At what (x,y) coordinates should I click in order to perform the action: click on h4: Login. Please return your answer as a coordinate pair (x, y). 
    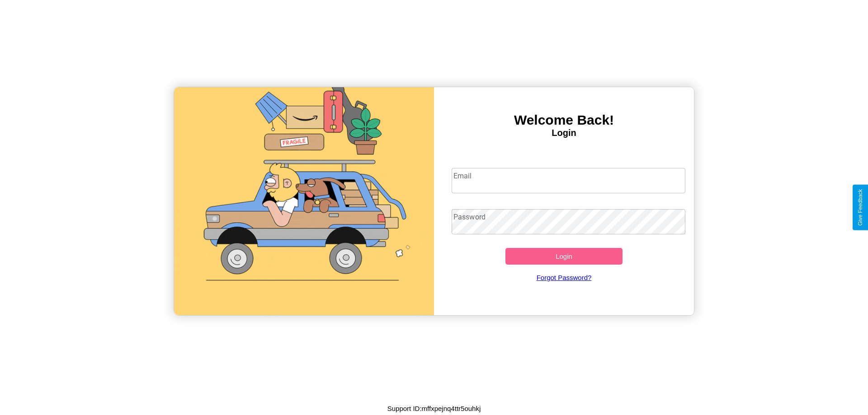
    Looking at the image, I should click on (564, 133).